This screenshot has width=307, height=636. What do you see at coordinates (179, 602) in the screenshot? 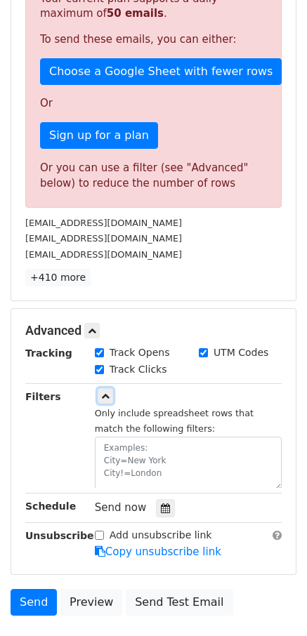
I see `a: Send Test Email` at bounding box center [179, 602].